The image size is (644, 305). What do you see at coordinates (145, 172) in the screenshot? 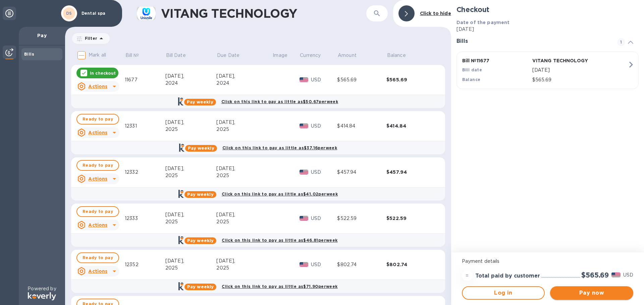
I see `div: 12332` at bounding box center [145, 172].